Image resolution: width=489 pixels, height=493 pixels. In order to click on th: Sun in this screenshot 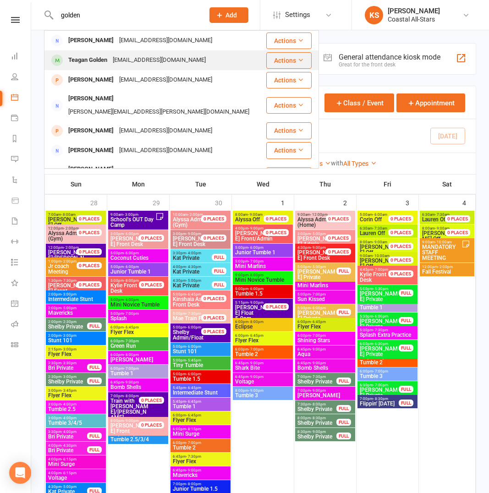, I will do `click(76, 184)`.